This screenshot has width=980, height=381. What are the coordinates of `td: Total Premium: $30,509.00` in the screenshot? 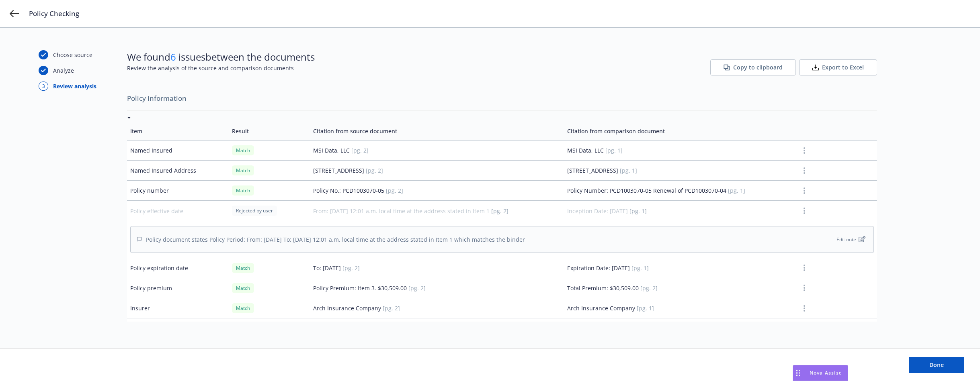 It's located at (680, 288).